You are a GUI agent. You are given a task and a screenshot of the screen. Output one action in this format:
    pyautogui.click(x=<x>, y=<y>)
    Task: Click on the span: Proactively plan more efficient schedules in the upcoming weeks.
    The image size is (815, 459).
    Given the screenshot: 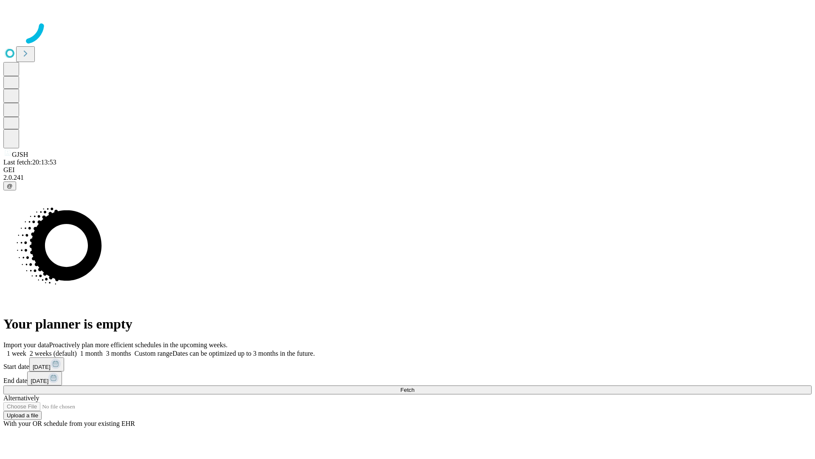 What is the action you would take?
    pyautogui.click(x=138, y=344)
    